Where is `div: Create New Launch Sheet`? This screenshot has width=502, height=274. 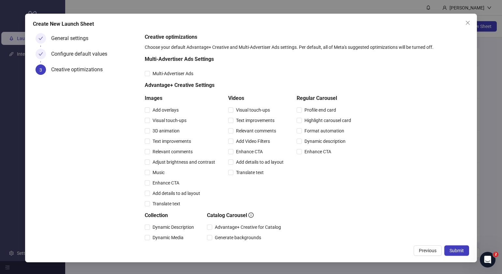
div: Create New Launch Sheet is located at coordinates (251, 24).